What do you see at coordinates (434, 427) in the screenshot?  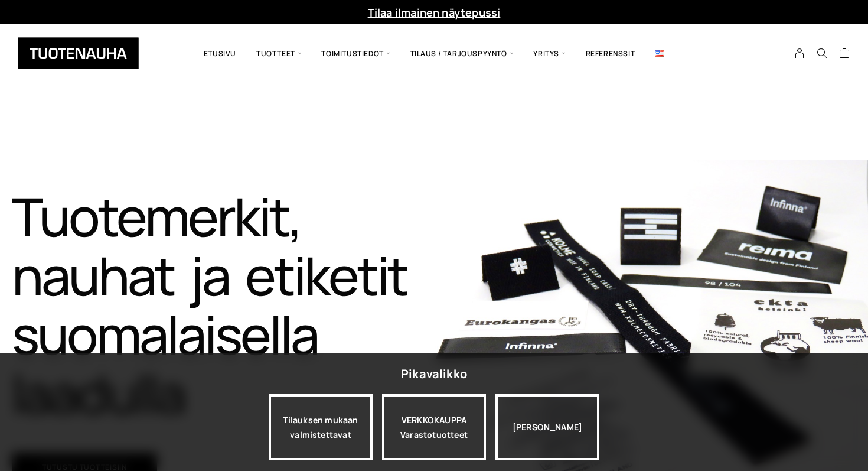 I see `div: VERKKOKAUPPA Varastotuotteet` at bounding box center [434, 427].